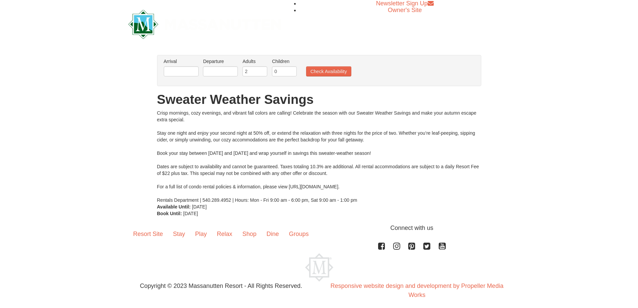 Image resolution: width=638 pixels, height=308 pixels. Describe the element at coordinates (174, 207) in the screenshot. I see `strong: Available Until:` at that location.